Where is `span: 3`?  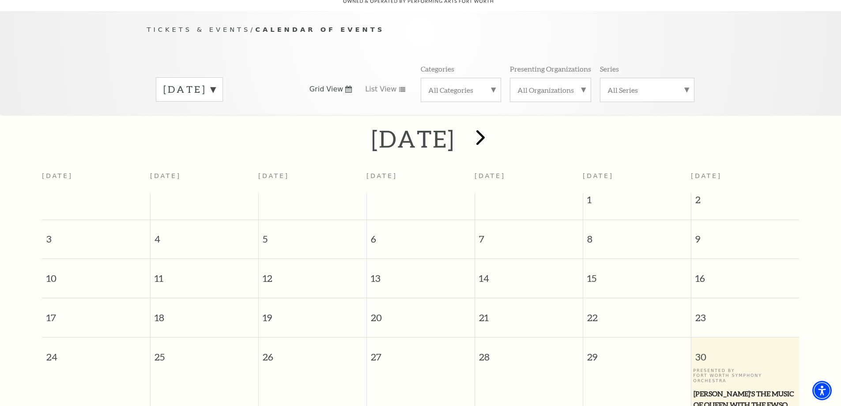 span: 3 is located at coordinates (96, 235).